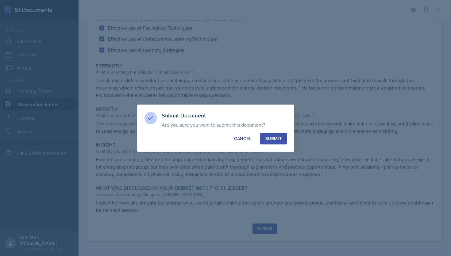 This screenshot has height=256, width=451. What do you see at coordinates (273, 139) in the screenshot?
I see `div: Submit` at bounding box center [273, 139].